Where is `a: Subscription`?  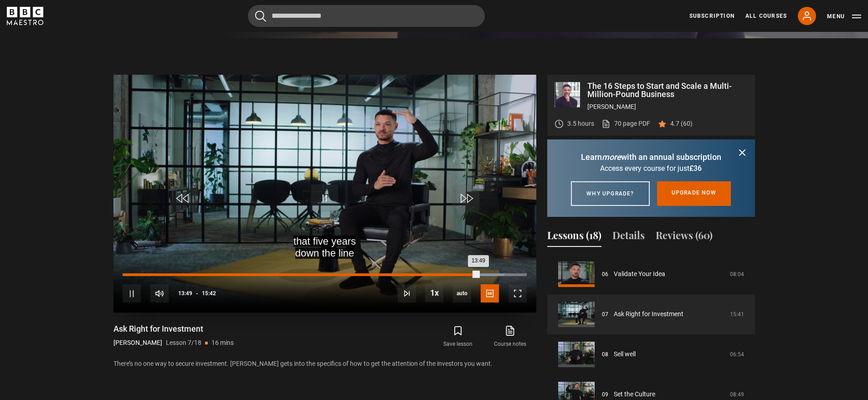 a: Subscription is located at coordinates (711, 16).